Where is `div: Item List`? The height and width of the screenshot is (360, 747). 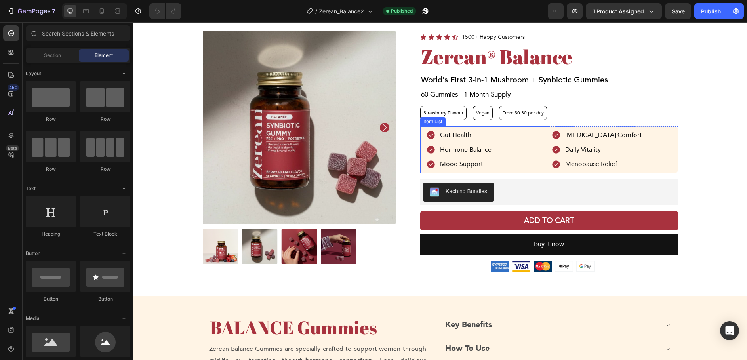
div: Item List is located at coordinates (299, 99).